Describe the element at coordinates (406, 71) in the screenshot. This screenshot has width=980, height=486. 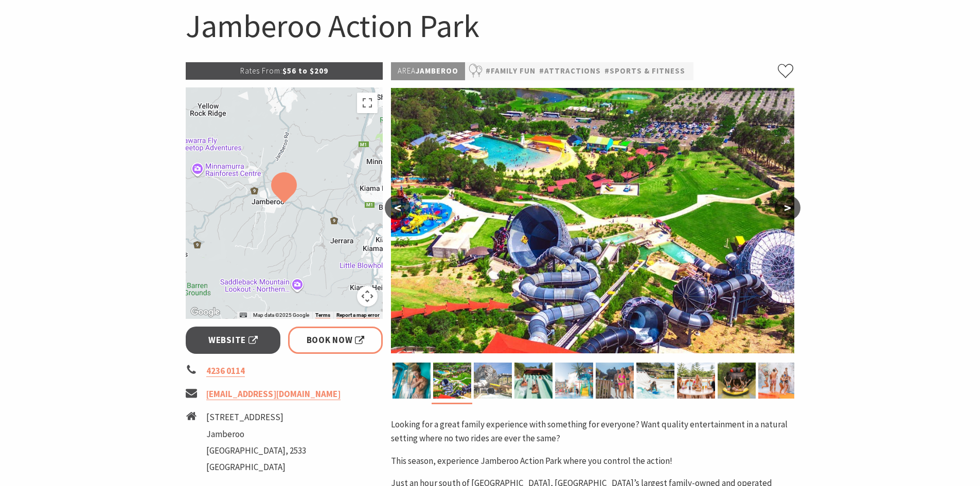
I see `span: Area` at that location.